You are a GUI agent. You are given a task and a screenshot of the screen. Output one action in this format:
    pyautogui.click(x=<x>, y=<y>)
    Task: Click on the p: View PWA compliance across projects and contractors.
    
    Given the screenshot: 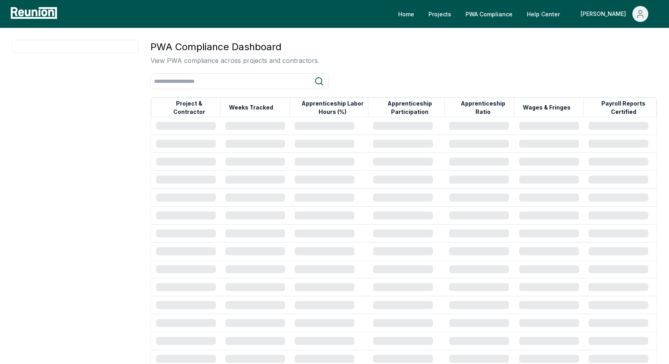 What is the action you would take?
    pyautogui.click(x=235, y=61)
    